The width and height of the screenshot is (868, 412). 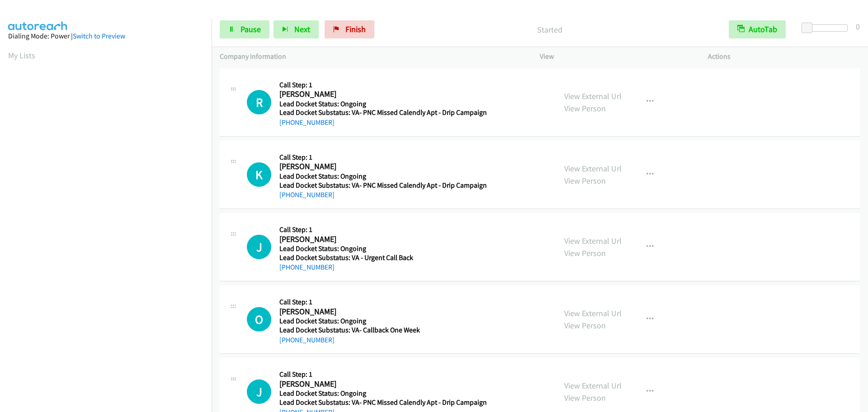 I want to click on p: View, so click(x=615, y=56).